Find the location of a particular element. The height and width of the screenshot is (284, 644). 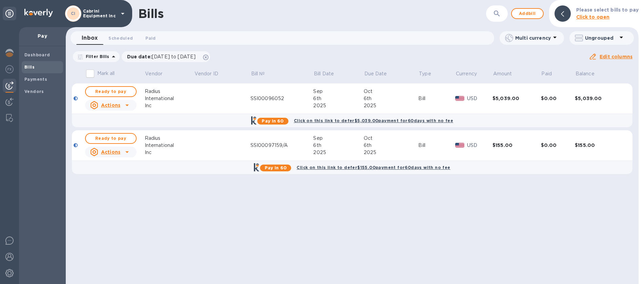

b: Vendors is located at coordinates (34, 91).